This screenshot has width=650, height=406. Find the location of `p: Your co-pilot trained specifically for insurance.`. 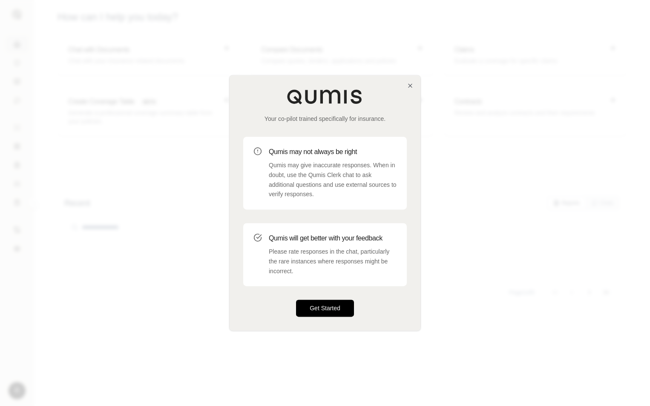

p: Your co-pilot trained specifically for insurance. is located at coordinates (325, 119).